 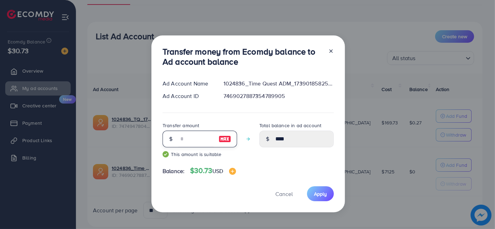 What do you see at coordinates (187, 84) in the screenshot?
I see `div: Ad Account Name` at bounding box center [187, 84].